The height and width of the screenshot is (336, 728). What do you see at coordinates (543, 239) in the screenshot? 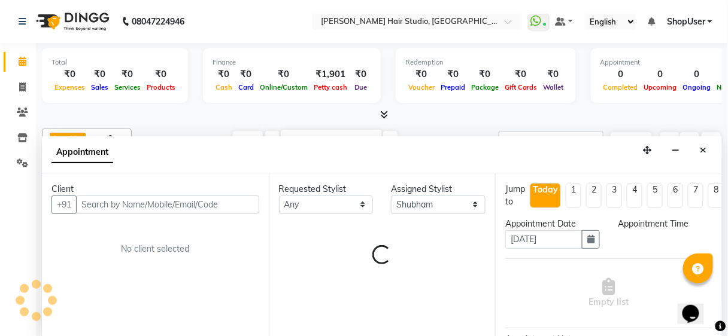
I see `input: yyyy-mm-dd` at bounding box center [543, 239].